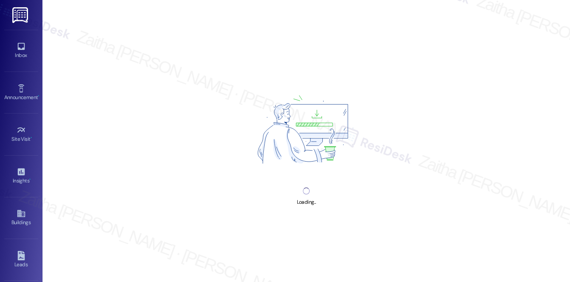 The height and width of the screenshot is (282, 570). I want to click on a: Leads, so click(21, 259).